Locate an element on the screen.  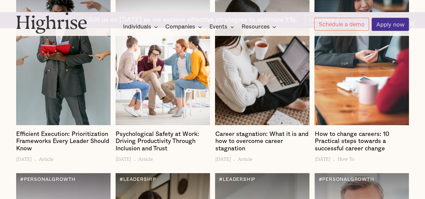
img: website_grey.svg is located at coordinates (13, 20).